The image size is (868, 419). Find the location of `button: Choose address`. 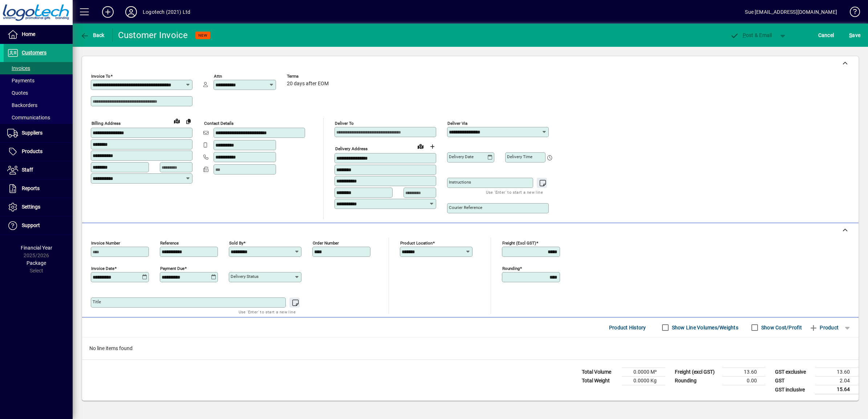

button: Choose address is located at coordinates (432, 146).